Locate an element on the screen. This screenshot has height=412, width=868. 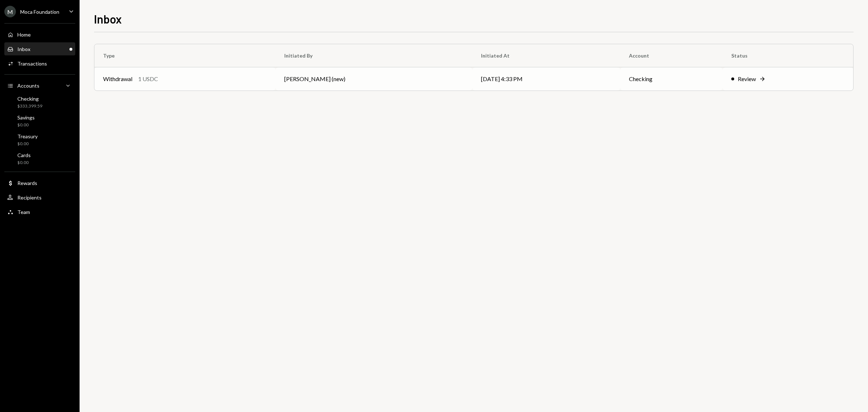
div: Inbox is located at coordinates (24, 49).